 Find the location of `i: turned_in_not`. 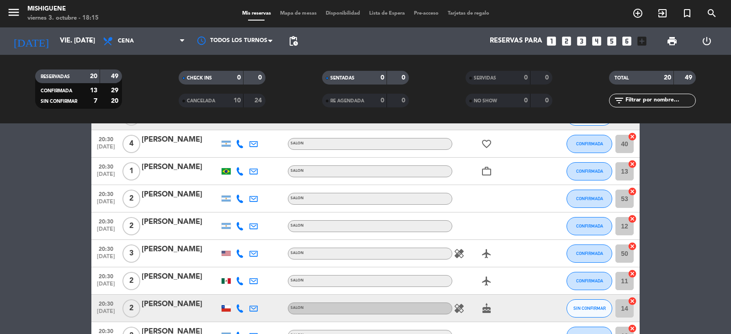

i: turned_in_not is located at coordinates (688, 13).